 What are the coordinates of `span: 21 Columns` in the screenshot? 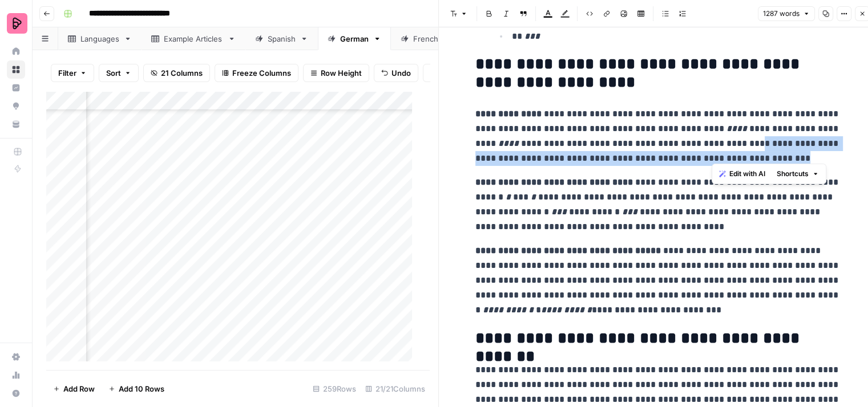 It's located at (182, 73).